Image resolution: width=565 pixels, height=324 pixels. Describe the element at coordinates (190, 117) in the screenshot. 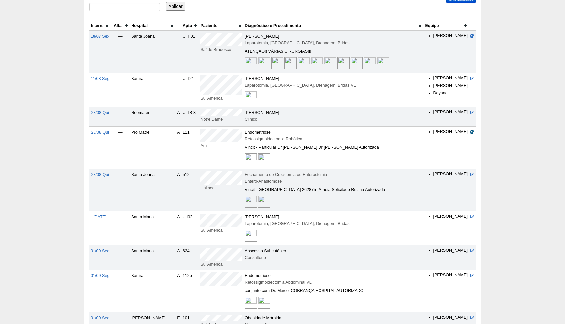

I see `td: UTIB 3` at that location.